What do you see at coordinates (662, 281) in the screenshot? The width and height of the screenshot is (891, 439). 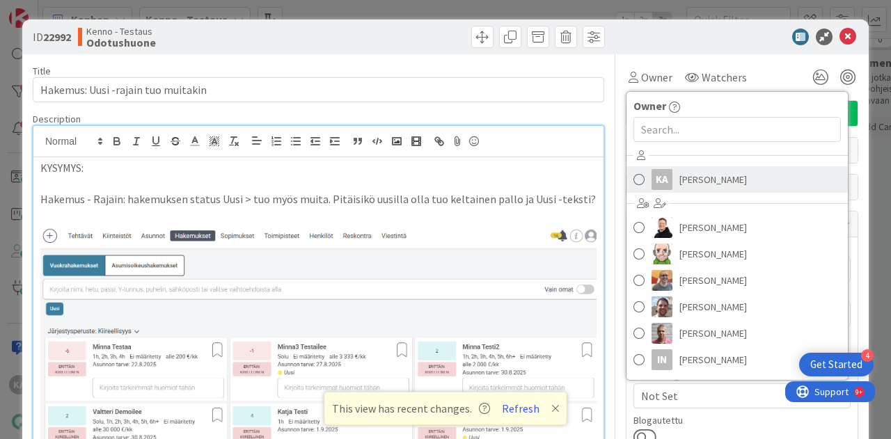 I see `img: BN` at bounding box center [662, 281].